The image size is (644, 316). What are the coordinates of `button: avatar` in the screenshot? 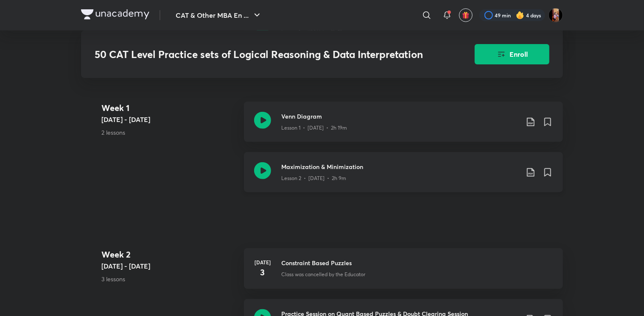 It's located at (466, 15).